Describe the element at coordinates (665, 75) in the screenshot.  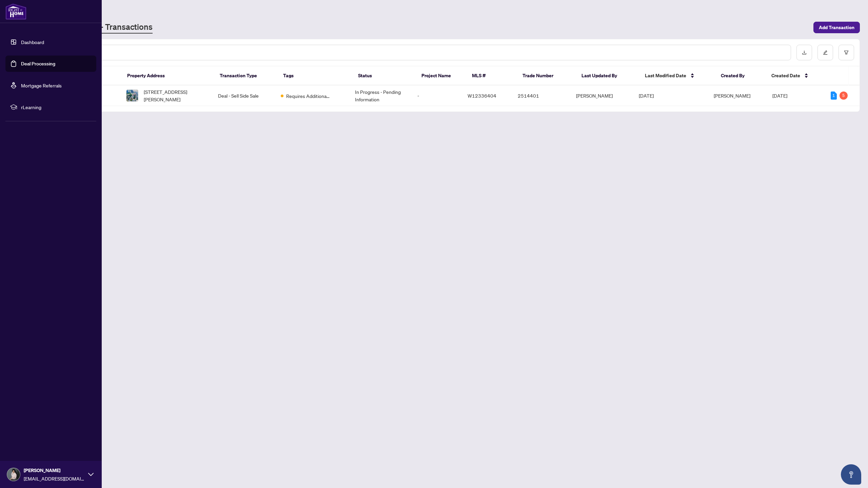
I see `span: Last Modified Date` at that location.